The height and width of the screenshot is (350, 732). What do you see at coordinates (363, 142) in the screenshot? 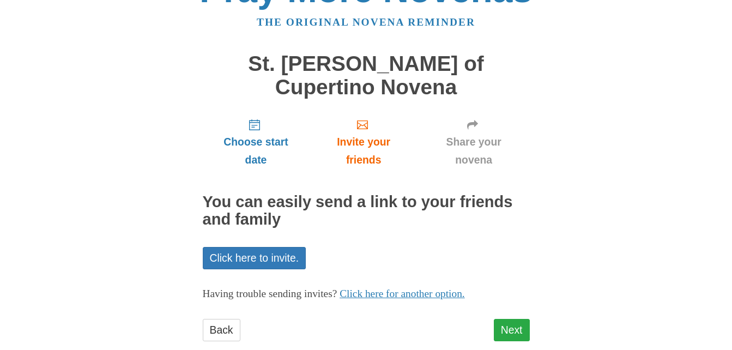
I see `a: Invite your friends` at bounding box center [363, 142].